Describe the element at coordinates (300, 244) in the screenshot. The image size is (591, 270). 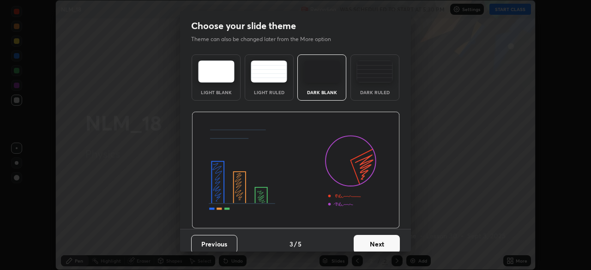
I see `h4: 5` at that location.